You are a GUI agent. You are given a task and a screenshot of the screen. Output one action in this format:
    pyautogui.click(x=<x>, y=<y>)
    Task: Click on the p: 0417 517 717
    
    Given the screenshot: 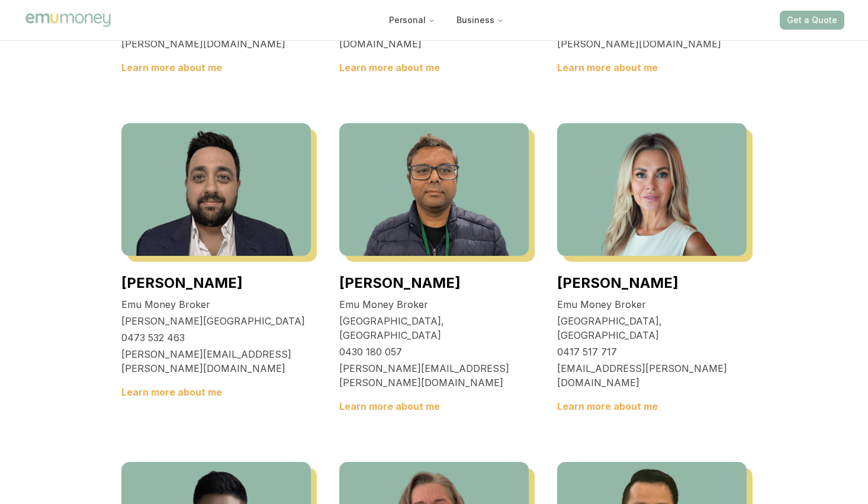 What is the action you would take?
    pyautogui.click(x=652, y=352)
    